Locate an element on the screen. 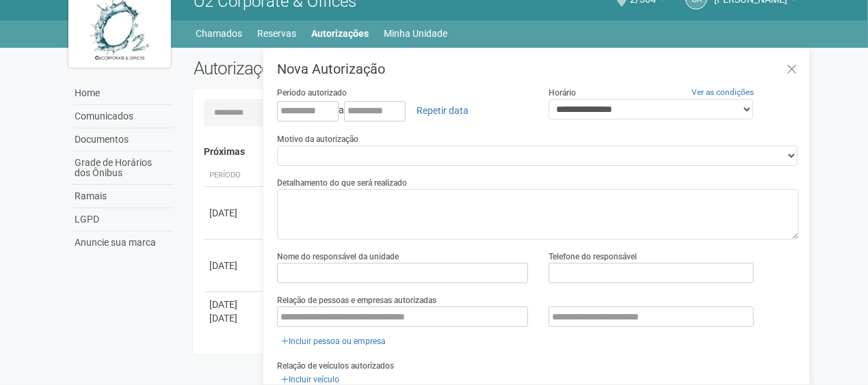 The height and width of the screenshot is (385, 868). div: a is located at coordinates (402, 111).